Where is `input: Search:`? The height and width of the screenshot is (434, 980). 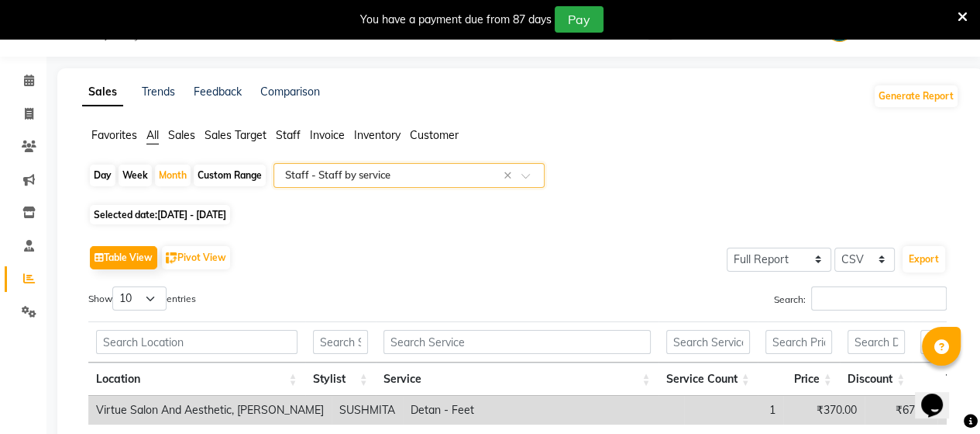
input: Search: is located at coordinates (879, 298).